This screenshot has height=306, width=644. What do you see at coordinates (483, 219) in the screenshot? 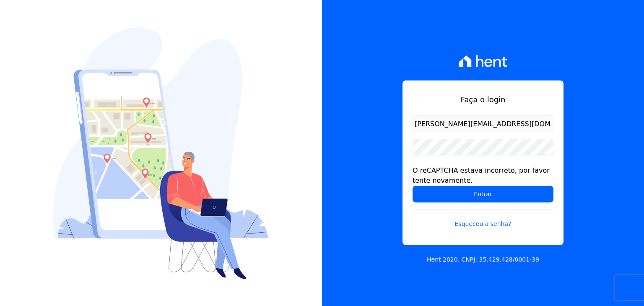
I see `a: Esqueceu a senha?` at bounding box center [483, 219].